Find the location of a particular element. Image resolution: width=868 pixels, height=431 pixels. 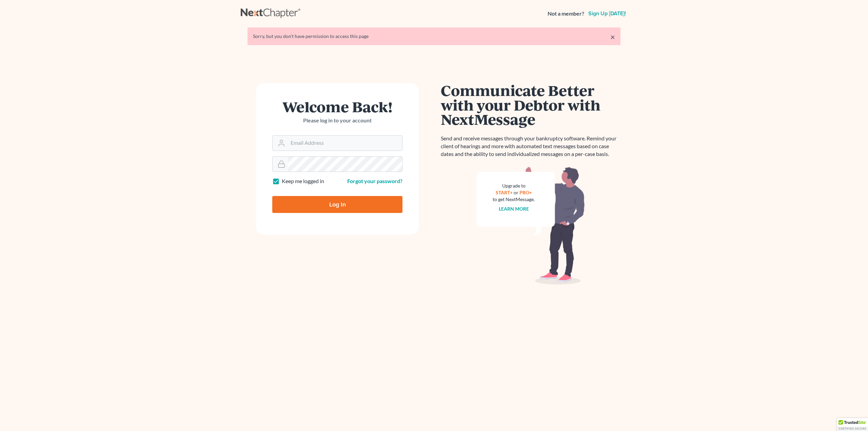

label: Keep me logged in is located at coordinates (303, 181).